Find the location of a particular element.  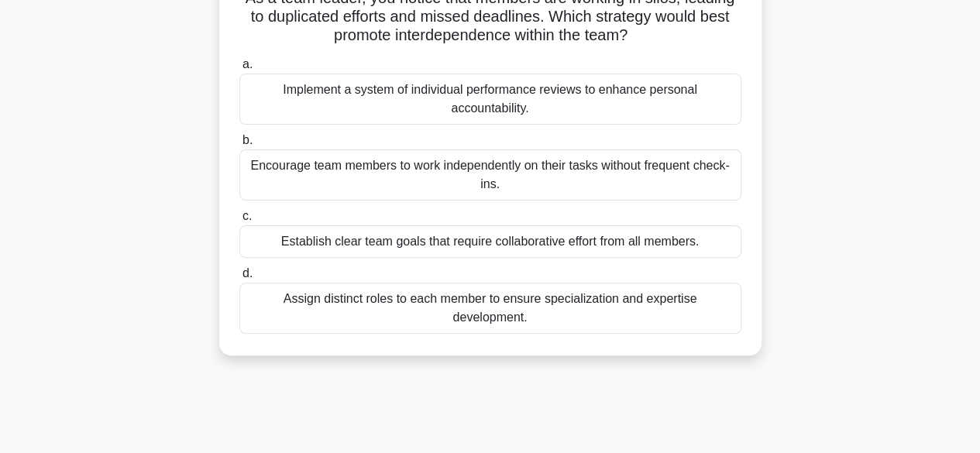

span: d. is located at coordinates (247, 273).